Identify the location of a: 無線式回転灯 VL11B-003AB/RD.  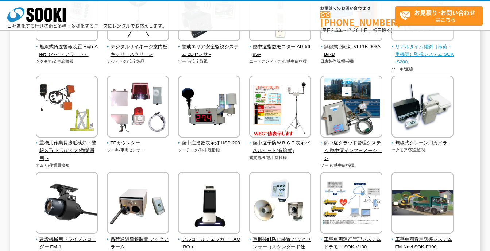
(351, 47).